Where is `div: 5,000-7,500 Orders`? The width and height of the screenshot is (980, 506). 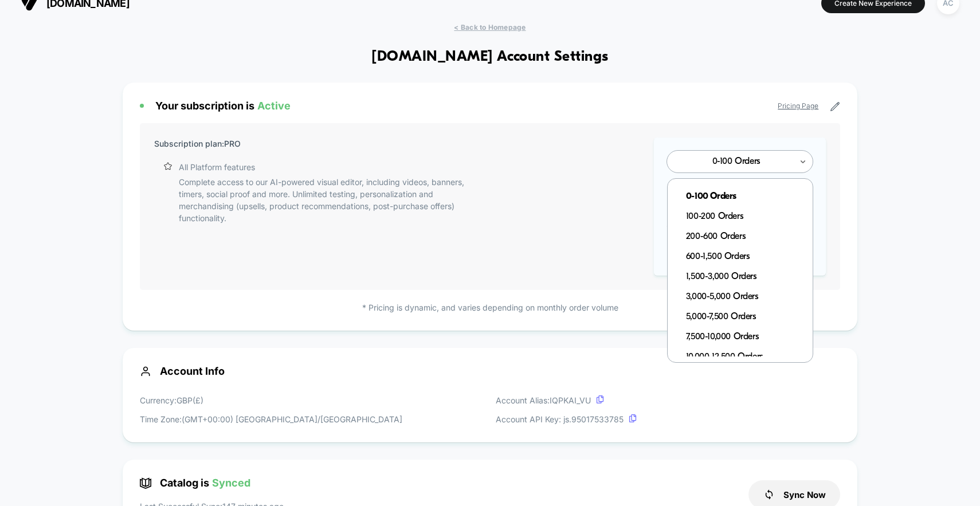
div: 5,000-7,500 Orders is located at coordinates (746, 317).